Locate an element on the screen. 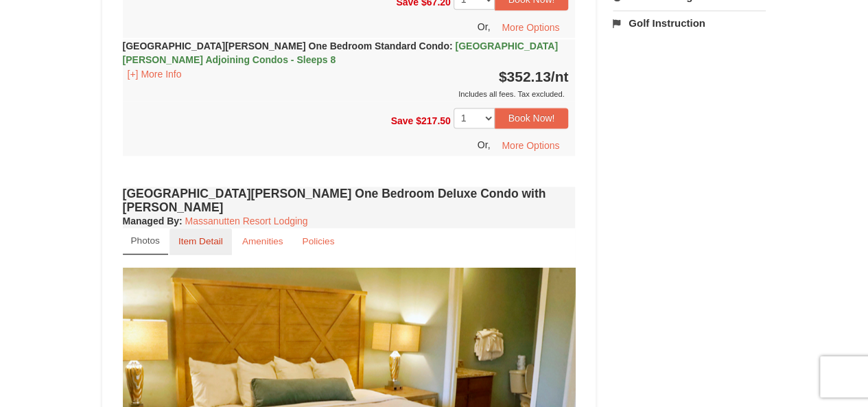 This screenshot has width=868, height=407. a: Golf Instruction is located at coordinates (689, 22).